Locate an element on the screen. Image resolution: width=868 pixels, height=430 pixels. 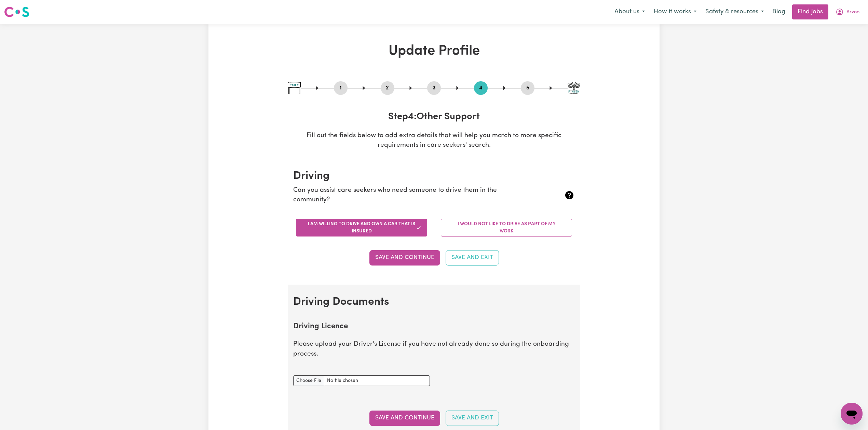
button: How it works is located at coordinates (675, 12).